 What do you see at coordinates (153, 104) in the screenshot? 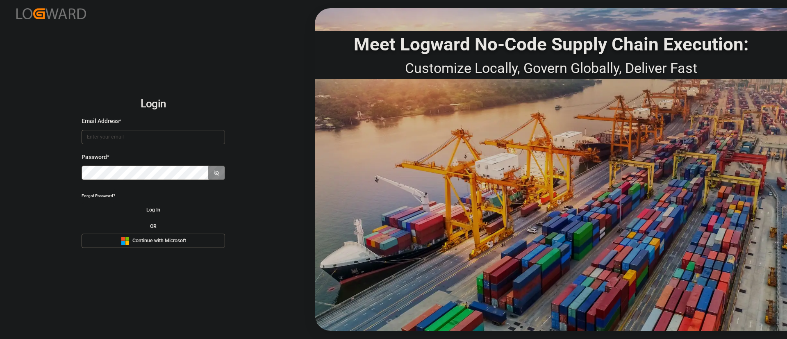
I see `h2: Login` at bounding box center [153, 104].